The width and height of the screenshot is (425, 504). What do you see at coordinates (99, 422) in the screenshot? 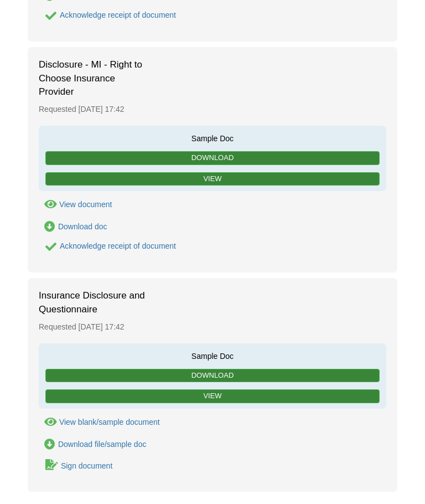
I see `button: View Insurance Disclosure and Questionnaire` at bounding box center [99, 422].